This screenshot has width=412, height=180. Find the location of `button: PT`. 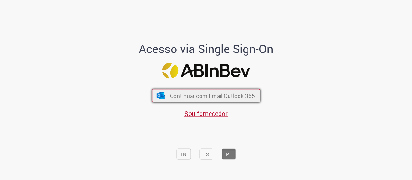

button: PT is located at coordinates (228, 154).